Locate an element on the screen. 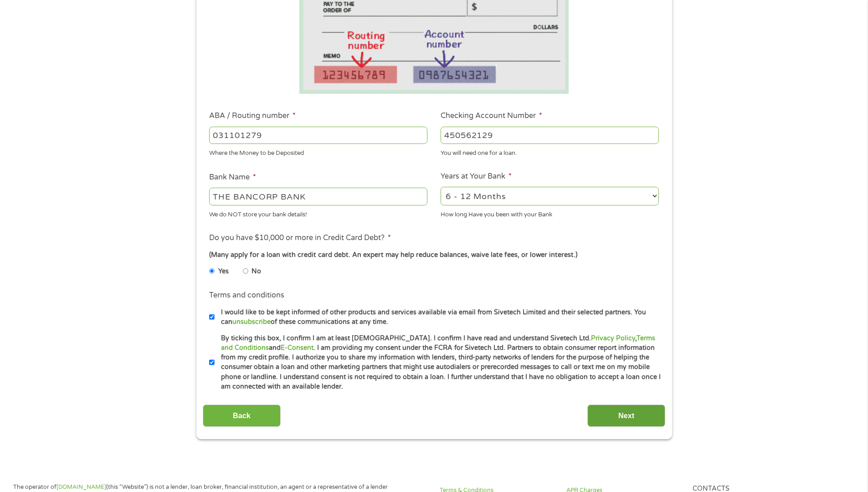 The width and height of the screenshot is (868, 492). a: Privacy Policy is located at coordinates (613, 338).